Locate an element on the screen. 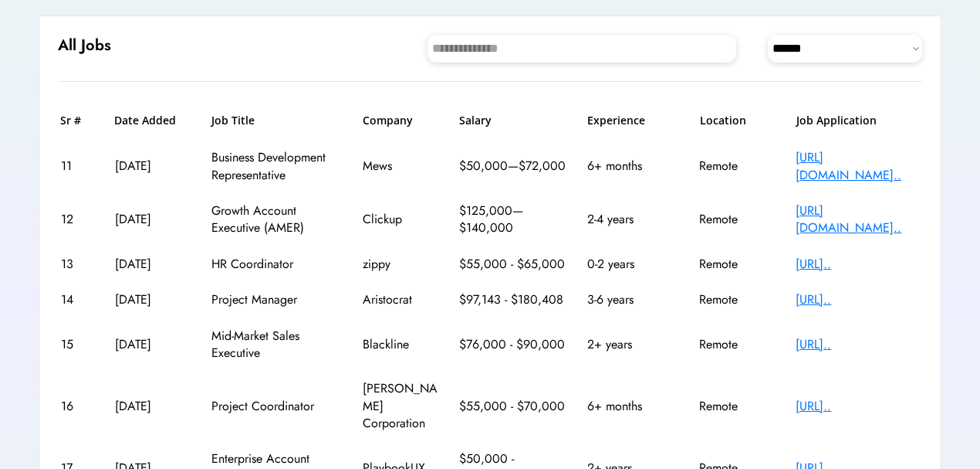  div: Business Development Representative is located at coordinates (277, 166).